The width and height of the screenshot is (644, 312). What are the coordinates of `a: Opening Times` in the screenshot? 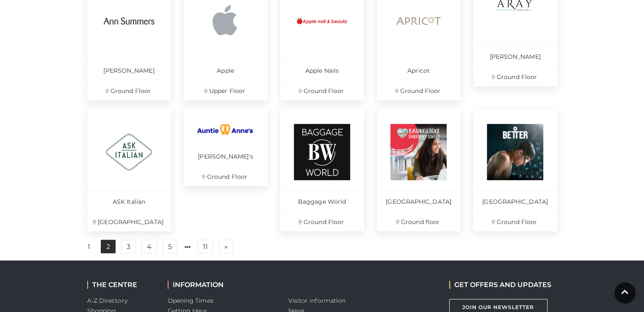 It's located at (190, 301).